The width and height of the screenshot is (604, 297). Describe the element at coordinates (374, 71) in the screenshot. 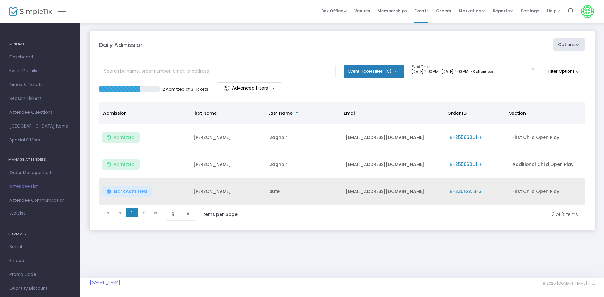

I see `button: Event Ticket Filter(5)` at that location.